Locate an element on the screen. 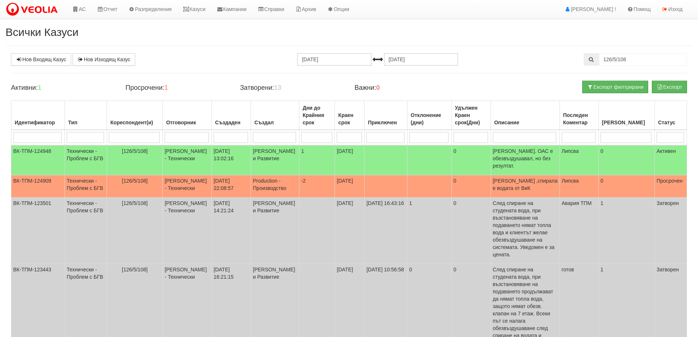 The image size is (698, 337). div: Създаден is located at coordinates (231, 122).